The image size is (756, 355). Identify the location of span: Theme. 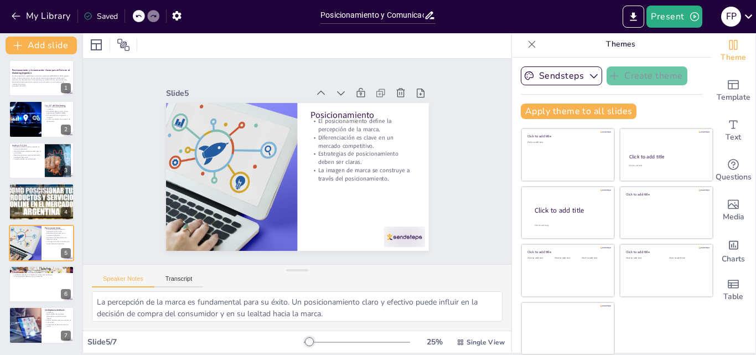
(734, 58).